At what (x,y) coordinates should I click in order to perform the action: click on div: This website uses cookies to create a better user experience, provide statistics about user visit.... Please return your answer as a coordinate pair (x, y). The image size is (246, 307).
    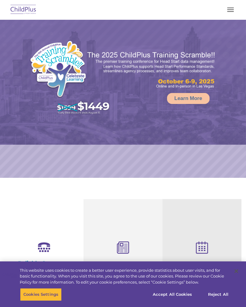
    Looking at the image, I should click on (124, 277).